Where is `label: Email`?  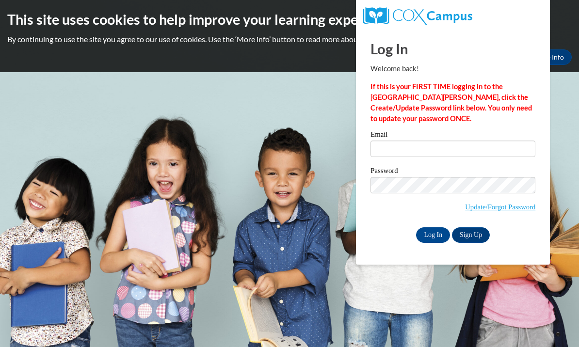 label: Email is located at coordinates (453, 136).